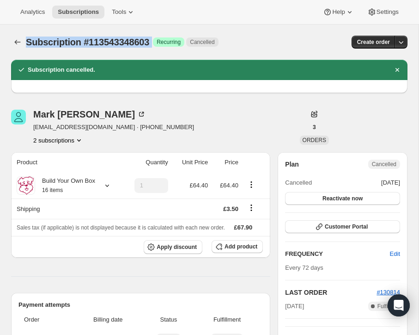  Describe the element at coordinates (343, 198) in the screenshot. I see `button: Reactivate now` at that location.